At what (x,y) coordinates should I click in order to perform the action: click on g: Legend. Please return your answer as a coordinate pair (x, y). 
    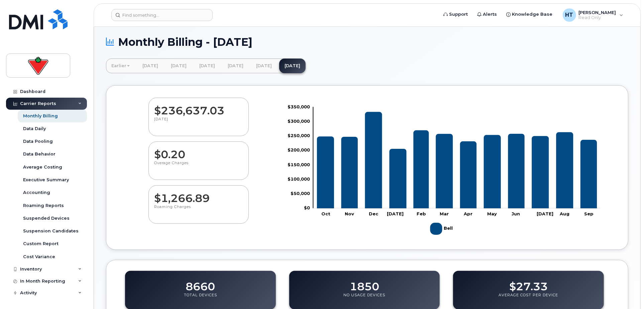
    Looking at the image, I should click on (442, 229).